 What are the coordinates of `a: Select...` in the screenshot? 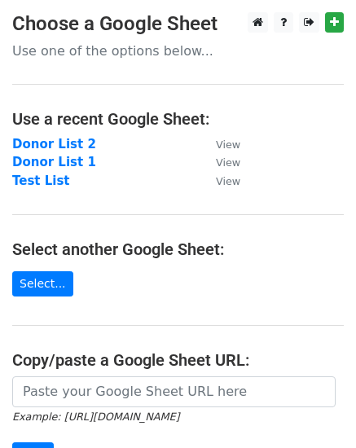 It's located at (42, 283).